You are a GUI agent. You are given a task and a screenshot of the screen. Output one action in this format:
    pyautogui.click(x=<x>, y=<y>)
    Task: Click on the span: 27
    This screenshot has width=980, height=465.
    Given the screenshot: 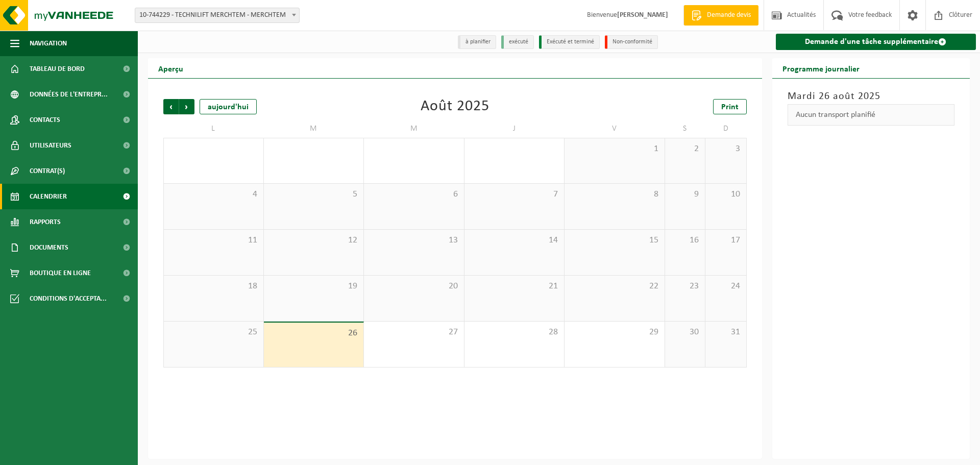 What is the action you would take?
    pyautogui.click(x=414, y=332)
    